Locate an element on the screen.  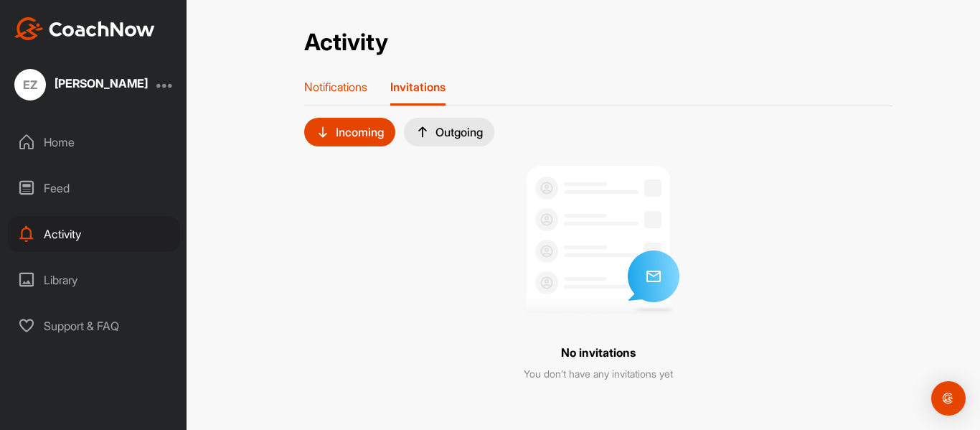
div: Outgoing is located at coordinates (450, 132).